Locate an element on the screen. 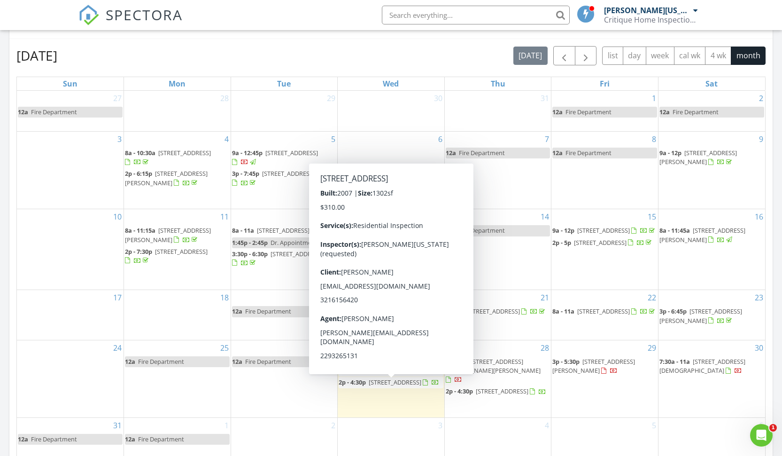 This screenshot has width=782, height=456. a: Go to September 1, 2025 is located at coordinates (226, 425).